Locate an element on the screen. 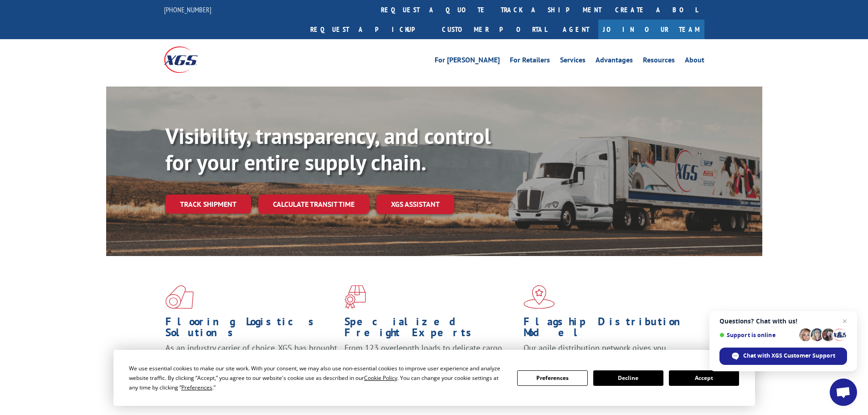  span: Chat with XGS Customer Support is located at coordinates (789, 356).